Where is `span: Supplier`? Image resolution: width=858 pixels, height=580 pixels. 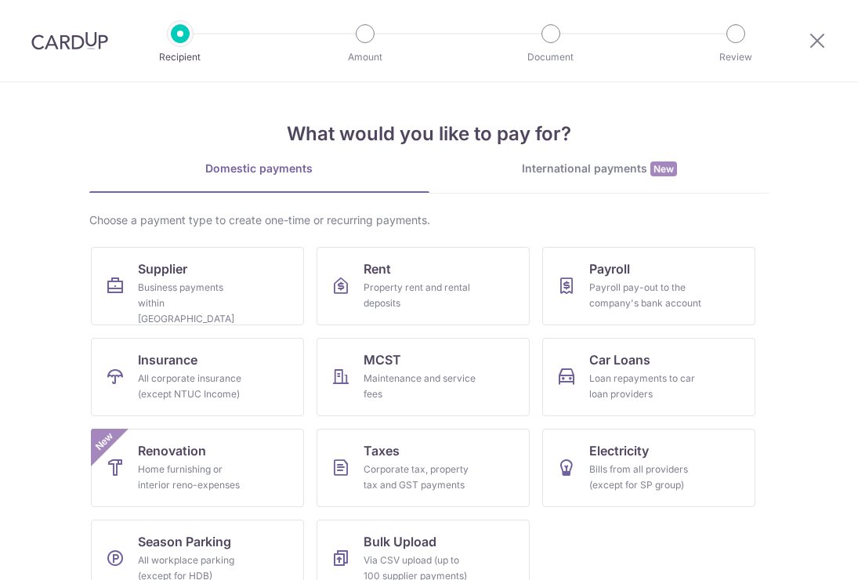 span: Supplier is located at coordinates (162, 269).